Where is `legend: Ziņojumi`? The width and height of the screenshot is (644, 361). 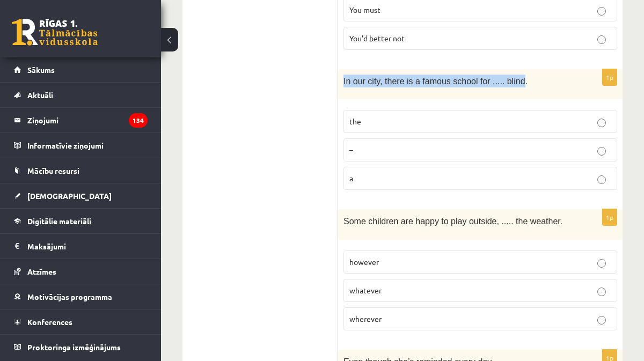
legend: Ziņojumi is located at coordinates (87, 120).